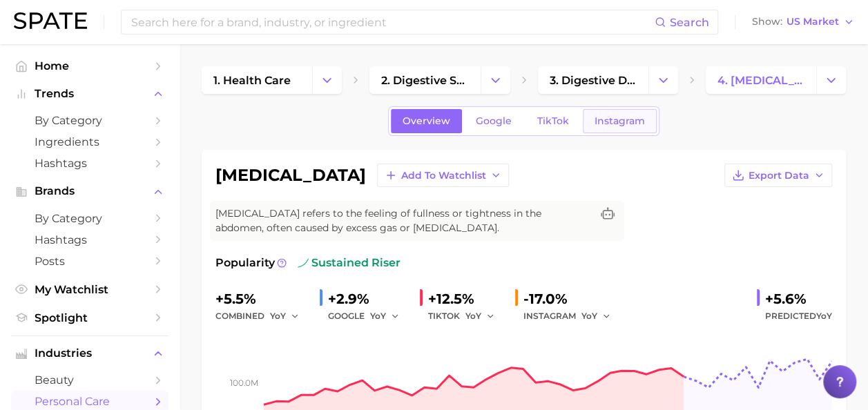 The image size is (868, 410). What do you see at coordinates (424, 80) in the screenshot?
I see `a: 2. digestive system` at bounding box center [424, 80].